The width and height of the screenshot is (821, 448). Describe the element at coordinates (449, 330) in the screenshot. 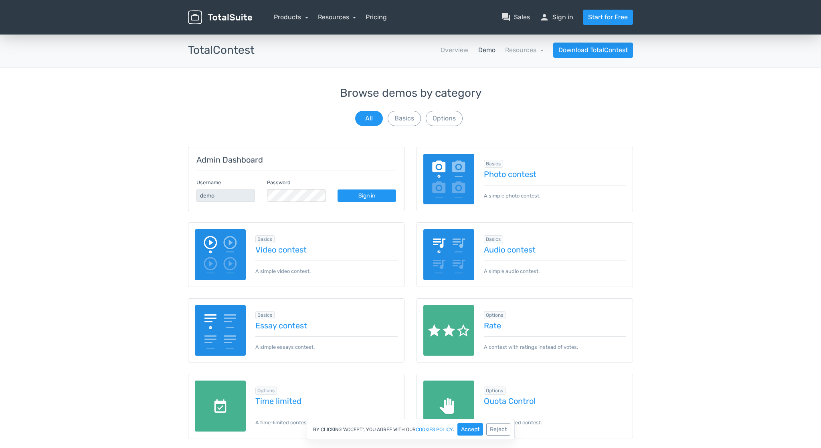

I see `img: rate.png.webp` at that location.